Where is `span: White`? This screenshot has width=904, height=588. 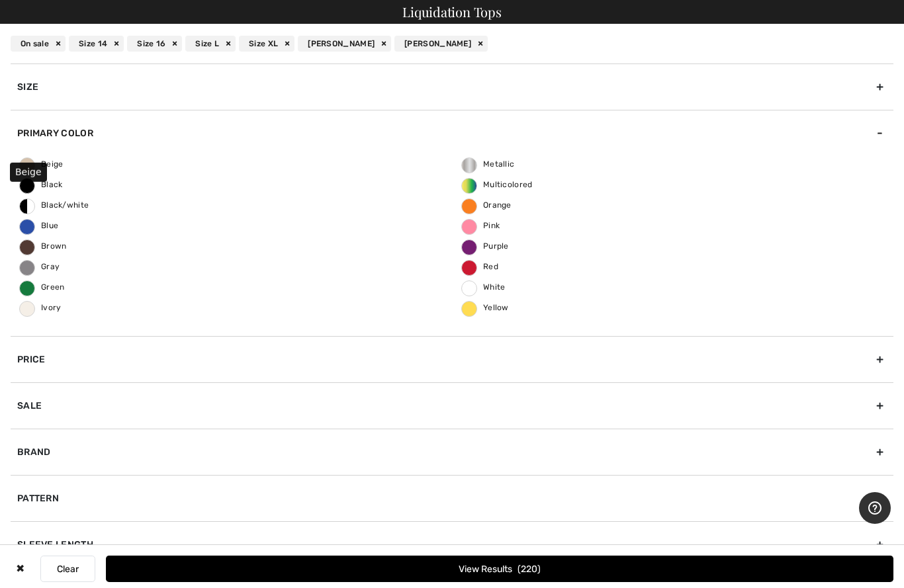
span: White is located at coordinates (484, 287).